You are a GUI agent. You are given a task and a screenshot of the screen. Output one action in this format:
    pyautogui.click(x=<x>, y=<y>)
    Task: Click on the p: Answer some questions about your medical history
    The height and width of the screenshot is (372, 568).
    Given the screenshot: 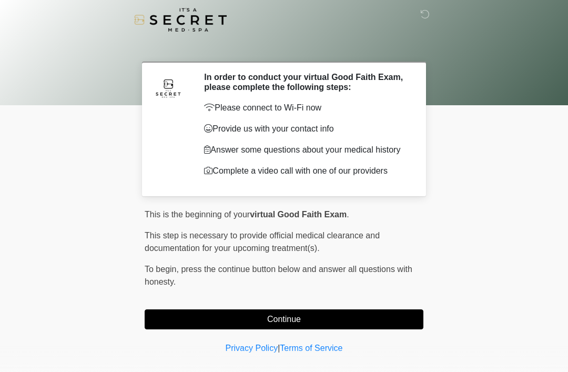 What is the action you would take?
    pyautogui.click(x=306, y=150)
    